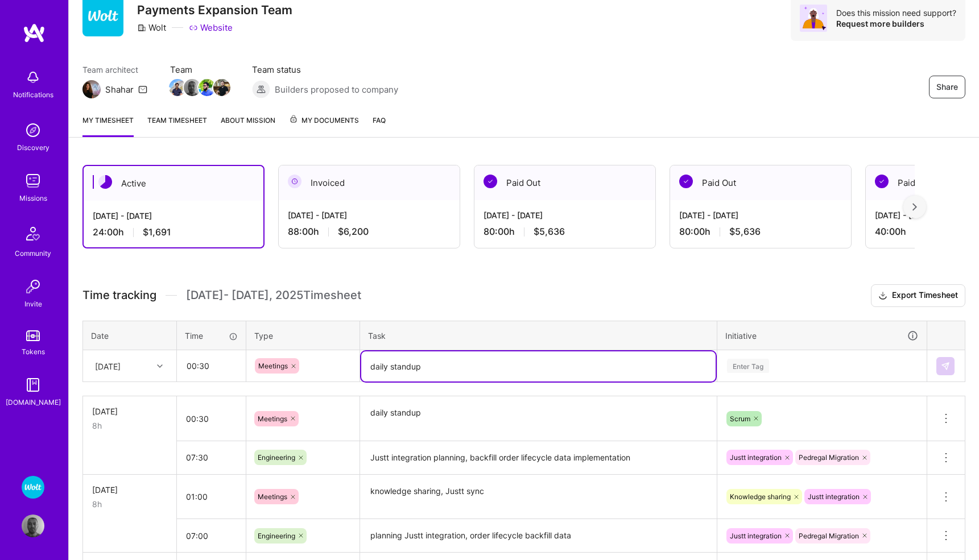 The width and height of the screenshot is (979, 560). Describe the element at coordinates (947, 87) in the screenshot. I see `span: Share` at that location.